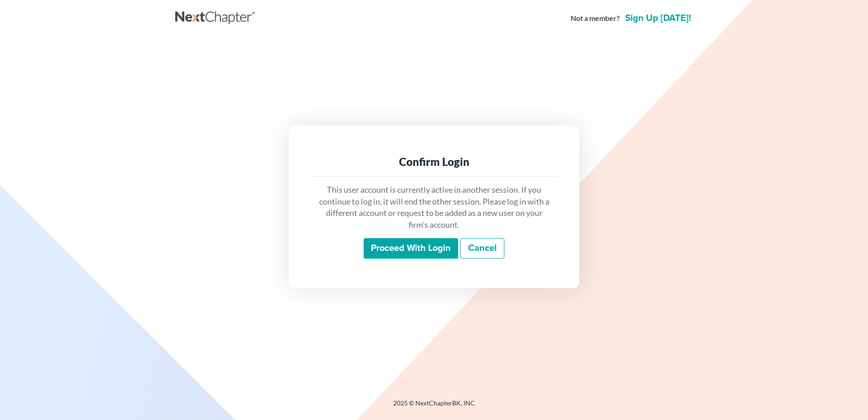 The image size is (868, 420). I want to click on input: Proceed with login, so click(411, 248).